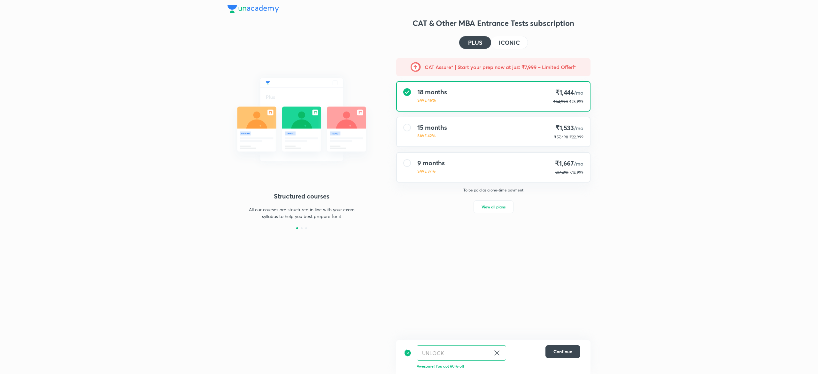 This screenshot has height=374, width=818. Describe the element at coordinates (253, 9) in the screenshot. I see `a: Company Logo` at that location.